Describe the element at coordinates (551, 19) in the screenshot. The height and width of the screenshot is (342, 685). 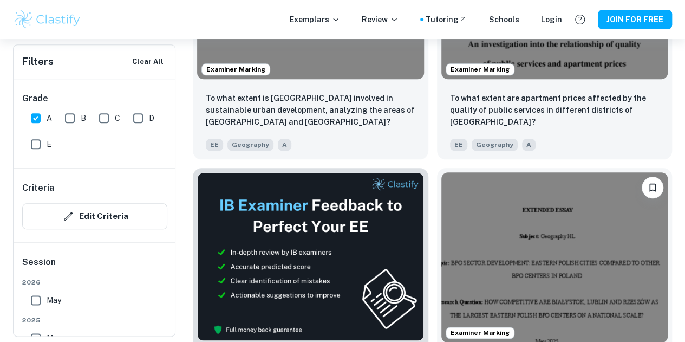
I see `a: Login` at that location.